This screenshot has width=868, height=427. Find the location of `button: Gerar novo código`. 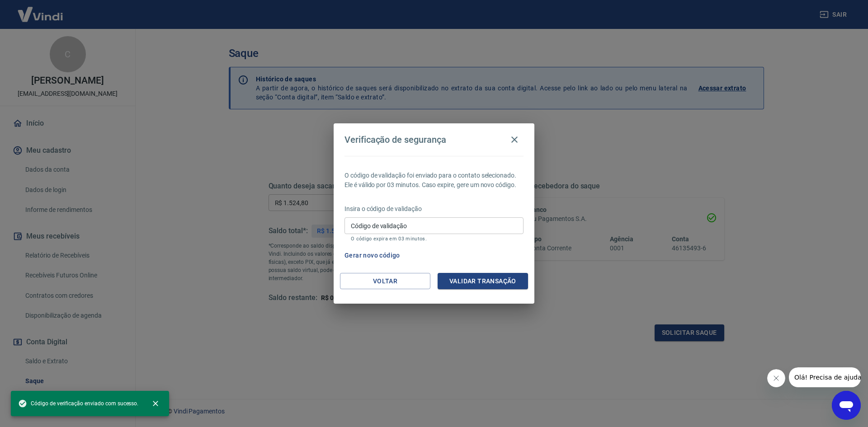

button: Gerar novo código is located at coordinates (372, 255).